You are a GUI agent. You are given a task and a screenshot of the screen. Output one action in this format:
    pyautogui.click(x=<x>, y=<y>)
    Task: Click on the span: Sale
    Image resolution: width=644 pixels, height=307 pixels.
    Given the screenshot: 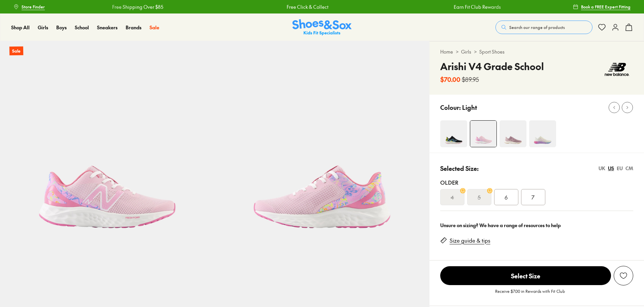 What is the action you would take?
    pyautogui.click(x=154, y=27)
    